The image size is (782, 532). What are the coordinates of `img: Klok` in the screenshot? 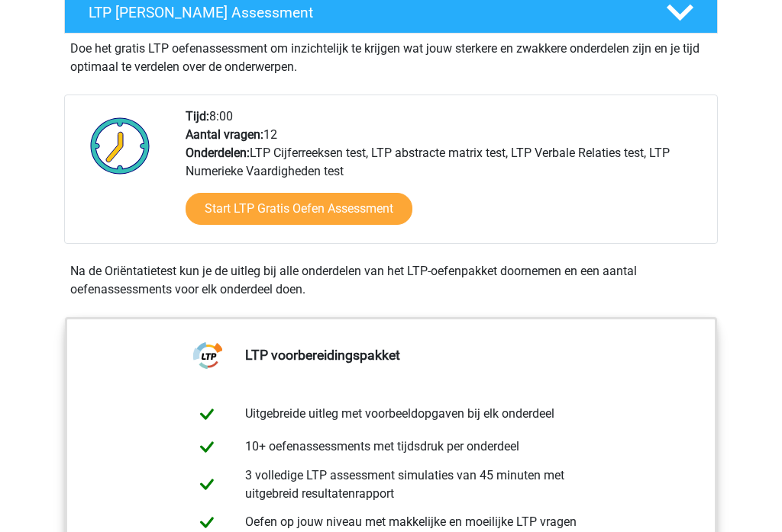 It's located at (120, 146).